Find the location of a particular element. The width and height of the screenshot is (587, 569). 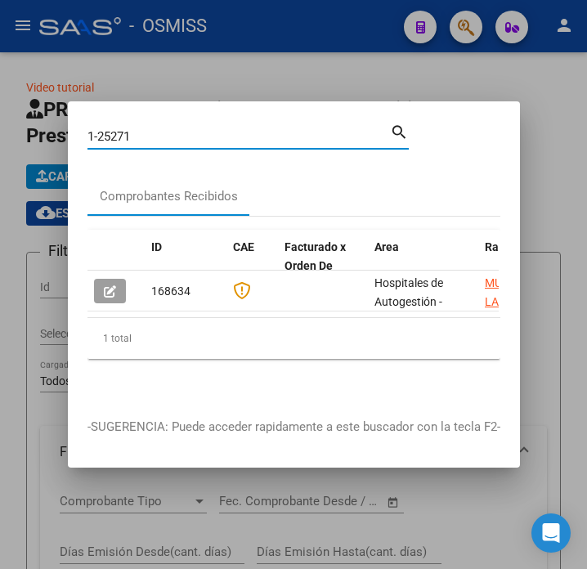

div: Open Intercom Messenger is located at coordinates (551, 533).